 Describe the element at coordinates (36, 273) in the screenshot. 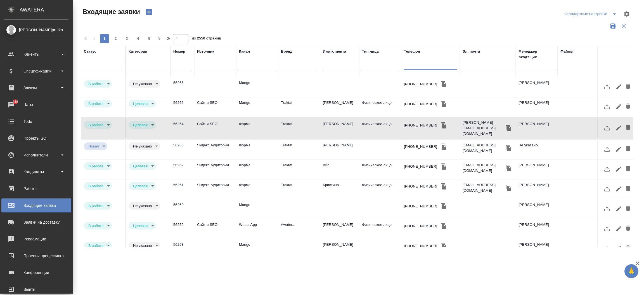

I see `a: Конференции` at that location.